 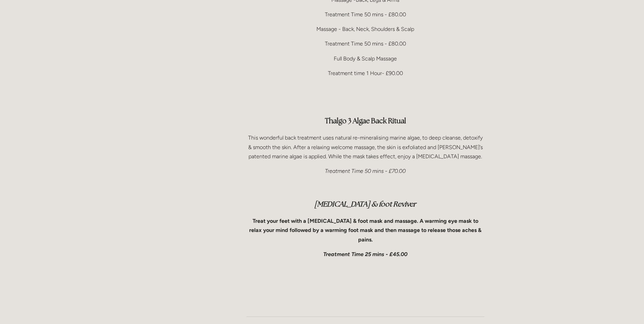 I want to click on em: Treatment Time 50 mins - £70.00, so click(x=365, y=171).